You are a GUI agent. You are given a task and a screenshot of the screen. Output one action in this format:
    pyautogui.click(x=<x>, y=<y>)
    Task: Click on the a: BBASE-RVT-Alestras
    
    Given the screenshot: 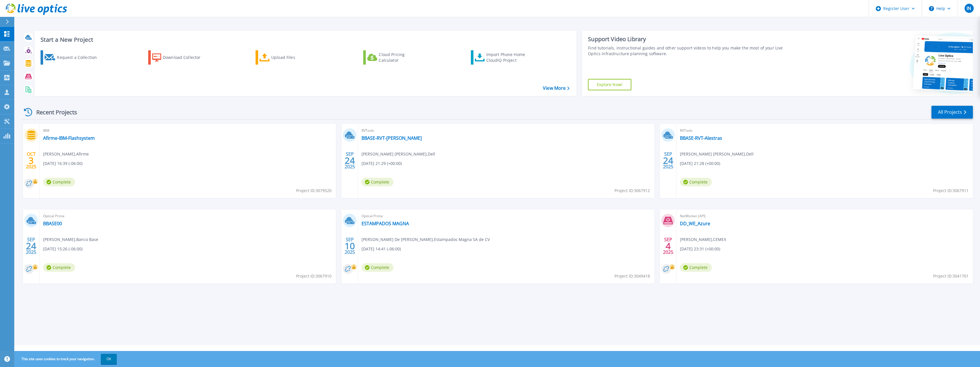 What is the action you would take?
    pyautogui.click(x=701, y=138)
    